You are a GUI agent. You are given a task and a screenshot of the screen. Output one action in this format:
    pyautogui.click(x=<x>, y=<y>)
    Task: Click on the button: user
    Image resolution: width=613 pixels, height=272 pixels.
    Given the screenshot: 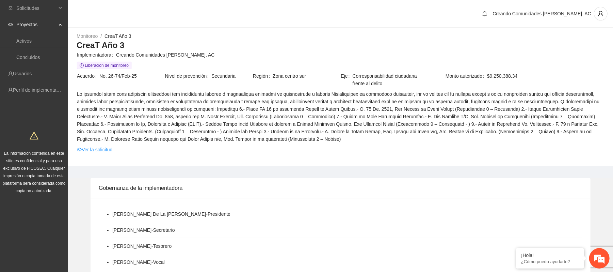 What is the action you would take?
    pyautogui.click(x=601, y=14)
    